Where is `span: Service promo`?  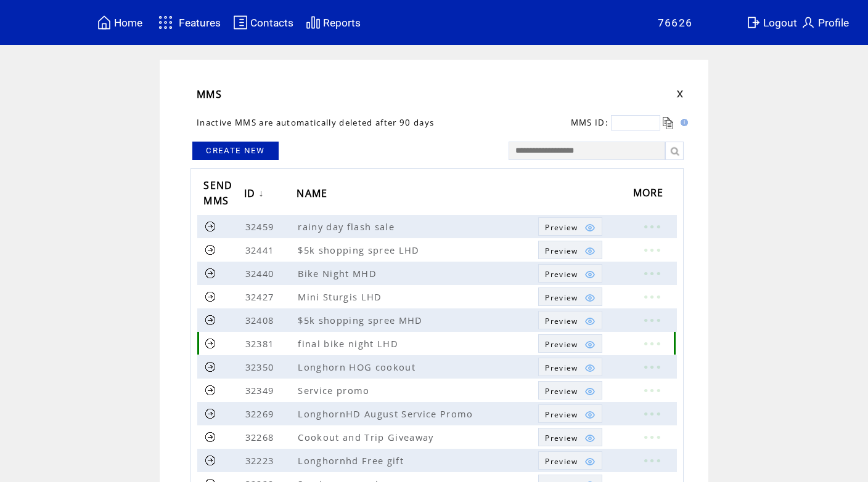 span: Service promo is located at coordinates (334, 390).